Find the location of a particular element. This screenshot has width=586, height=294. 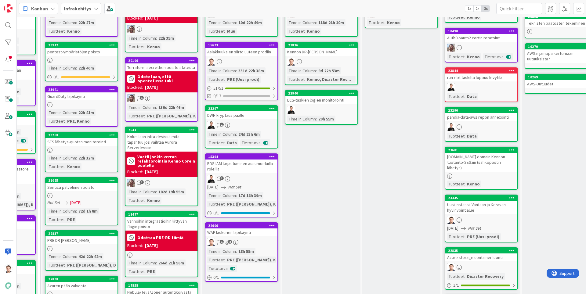

span: 51 / 51 is located at coordinates (218, 88).